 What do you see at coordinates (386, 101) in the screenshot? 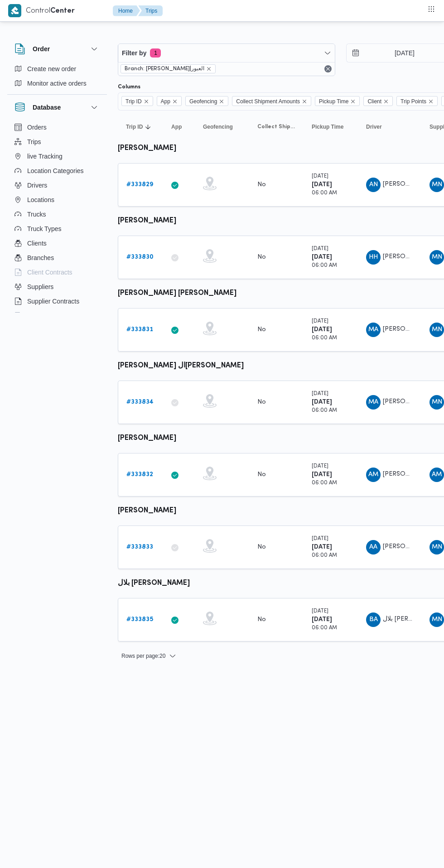
I see `button: Remove Client from selection in this group` at bounding box center [386, 101].